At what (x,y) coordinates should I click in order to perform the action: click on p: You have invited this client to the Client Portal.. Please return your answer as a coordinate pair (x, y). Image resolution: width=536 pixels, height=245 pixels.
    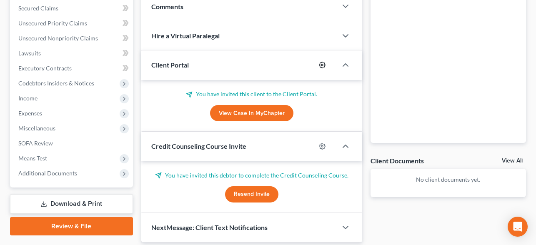
    Looking at the image, I should click on (252, 94).